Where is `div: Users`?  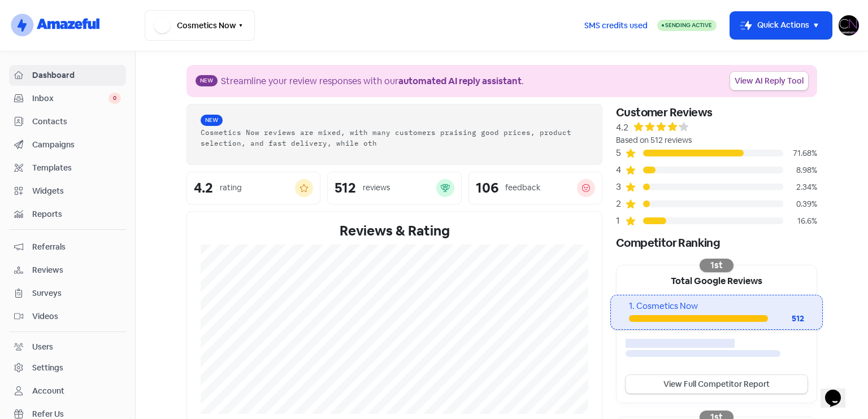 div: Users is located at coordinates (43, 347).